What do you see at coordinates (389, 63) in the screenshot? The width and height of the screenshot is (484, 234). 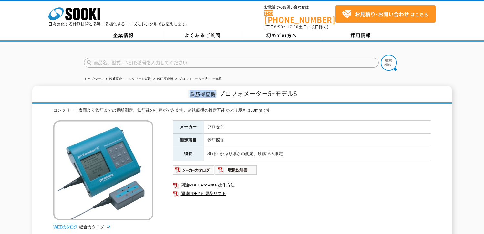 I see `img: btn_search.png` at bounding box center [389, 63].